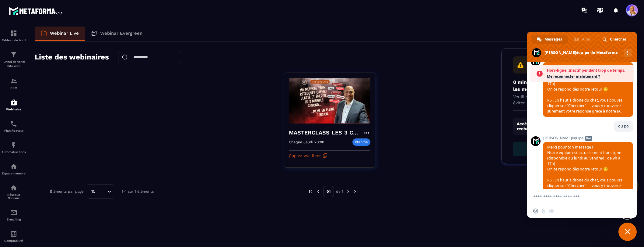 The width and height of the screenshot is (644, 247). Describe the element at coordinates (549, 39) in the screenshot. I see `div: Messages` at that location.